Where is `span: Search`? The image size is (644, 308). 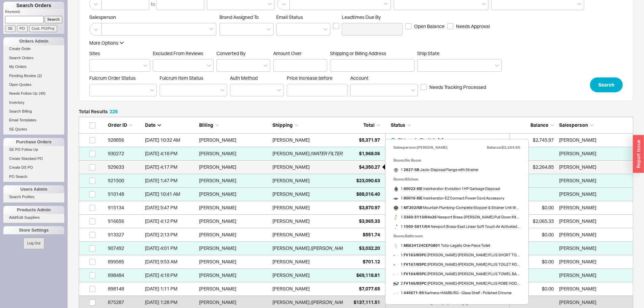 span: Search is located at coordinates (606, 85).